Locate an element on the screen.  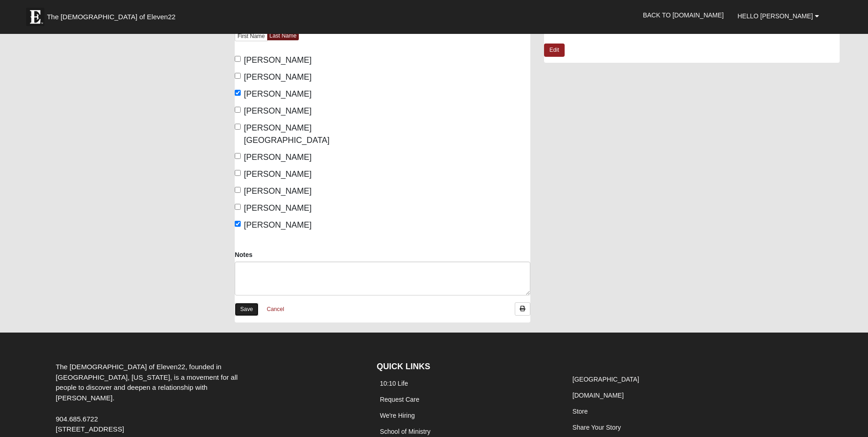
a: Print Attendance Roster is located at coordinates (523, 309).